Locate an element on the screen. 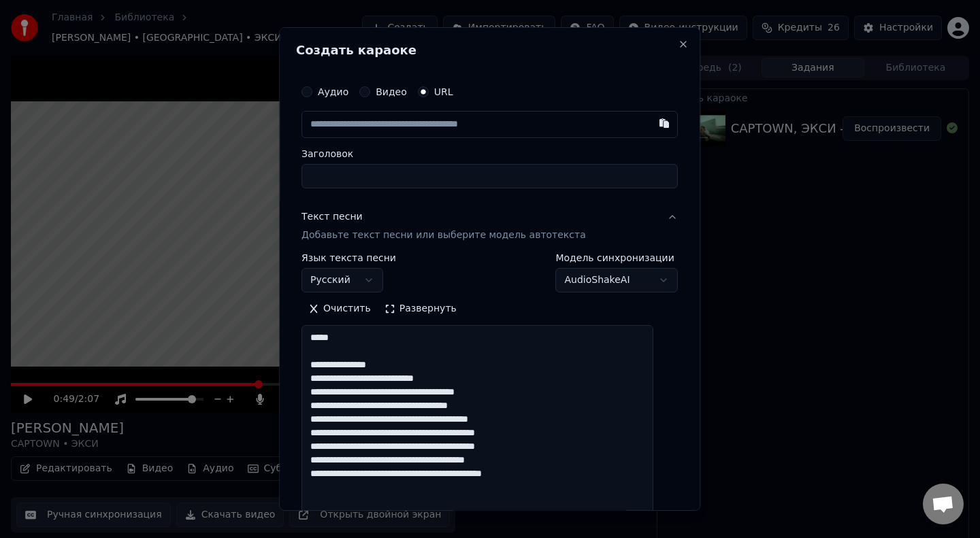 The height and width of the screenshot is (538, 980). div: Текст песни is located at coordinates (332, 217).